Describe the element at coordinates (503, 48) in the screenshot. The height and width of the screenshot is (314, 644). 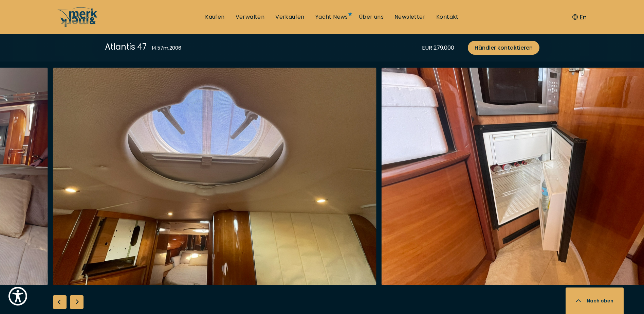
I see `span: Händler kontaktieren` at that location.